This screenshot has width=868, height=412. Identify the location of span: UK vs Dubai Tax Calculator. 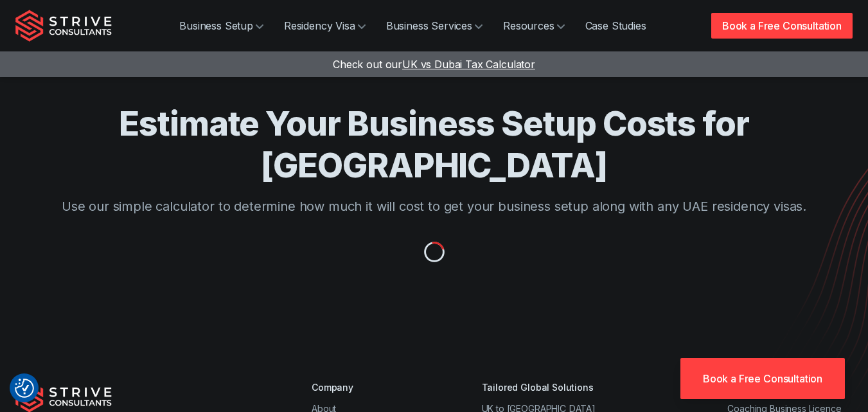
(469, 64).